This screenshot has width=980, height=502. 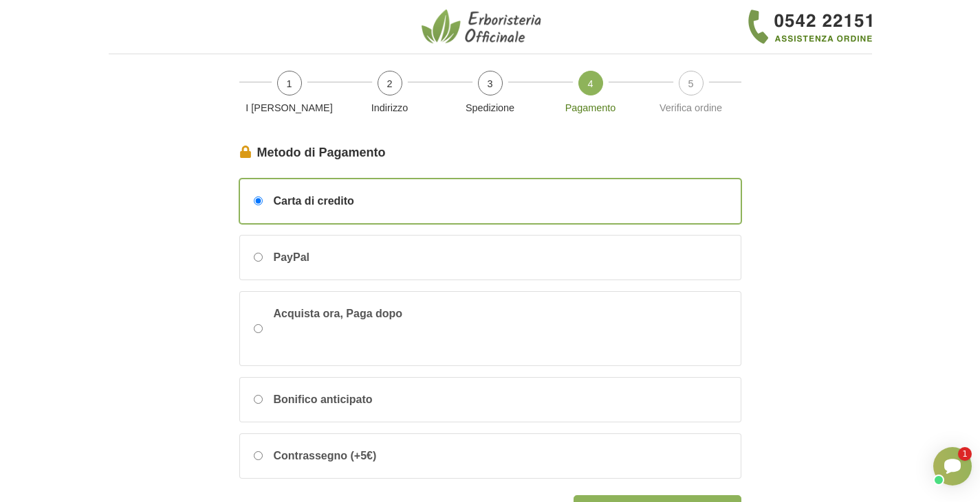 What do you see at coordinates (314, 201) in the screenshot?
I see `span: Carta di credito` at bounding box center [314, 201].